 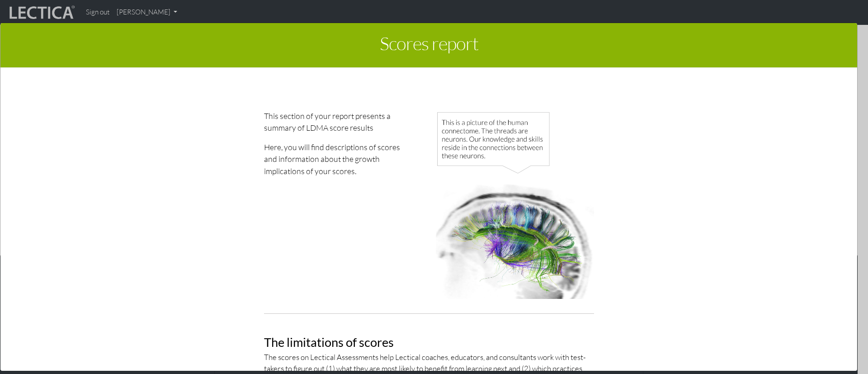 What do you see at coordinates (429, 45) in the screenshot?
I see `h1: Scores report` at bounding box center [429, 45].